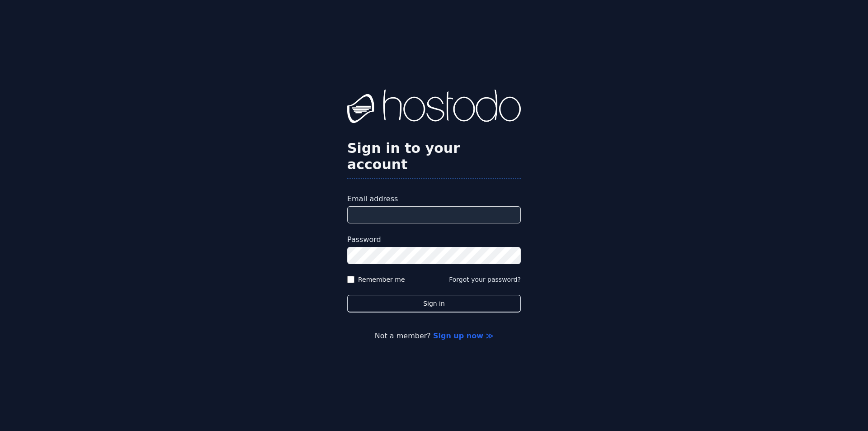  I want to click on img: Hostodo, so click(434, 107).